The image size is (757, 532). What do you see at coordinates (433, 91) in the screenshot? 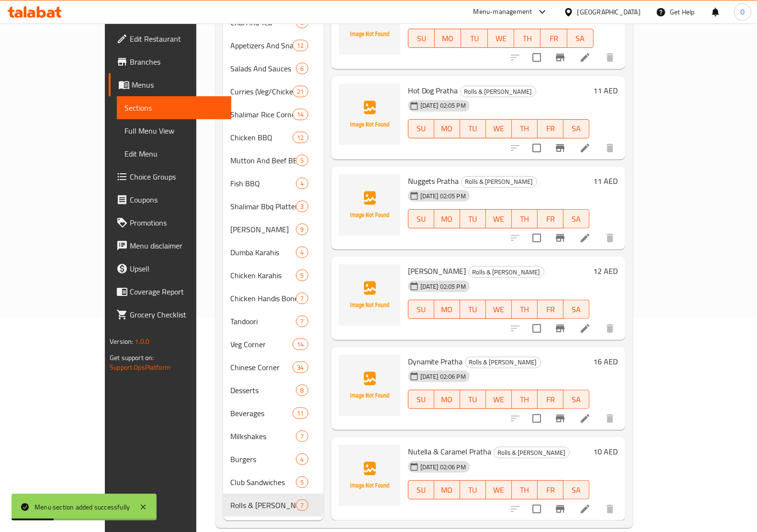
I see `span: Hot Dog Pratha` at bounding box center [433, 91].